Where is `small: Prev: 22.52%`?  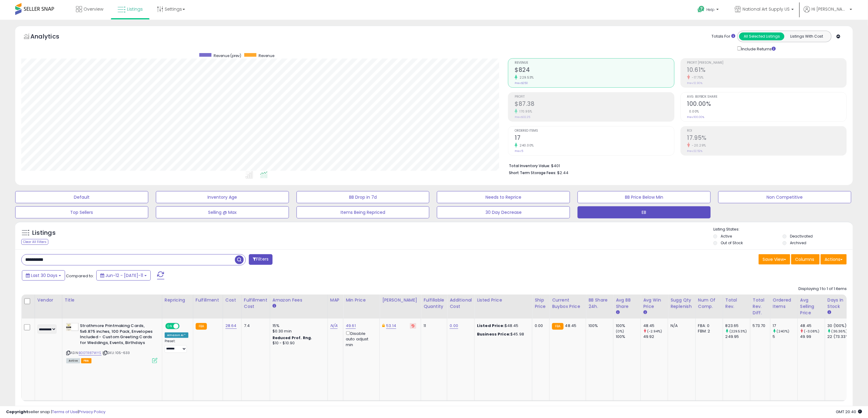 small: Prev: 22.52% is located at coordinates (695, 151).